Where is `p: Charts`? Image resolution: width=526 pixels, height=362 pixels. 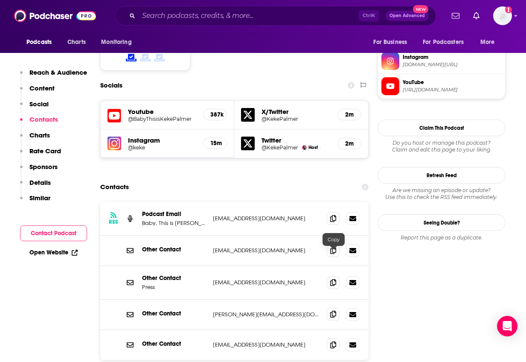
p: Charts is located at coordinates (40, 135).